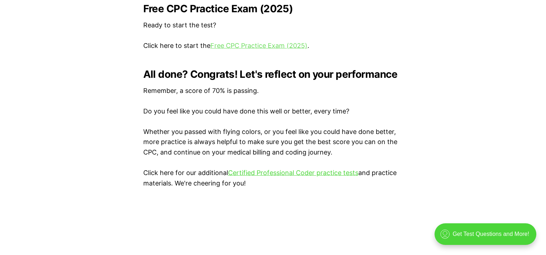 This screenshot has height=255, width=546. I want to click on h2: Free CPC Practice Exam (2025), so click(273, 9).